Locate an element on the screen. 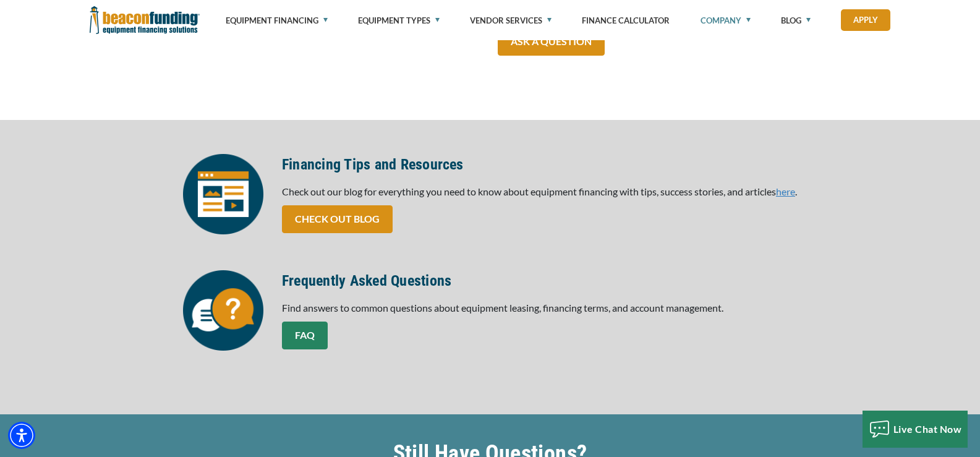 This screenshot has height=457, width=980. a: ASK A QUESTION is located at coordinates (550, 42).